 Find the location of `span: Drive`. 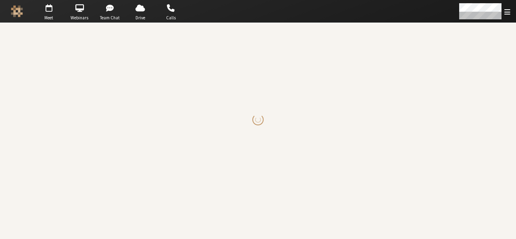

span: Drive is located at coordinates (140, 18).